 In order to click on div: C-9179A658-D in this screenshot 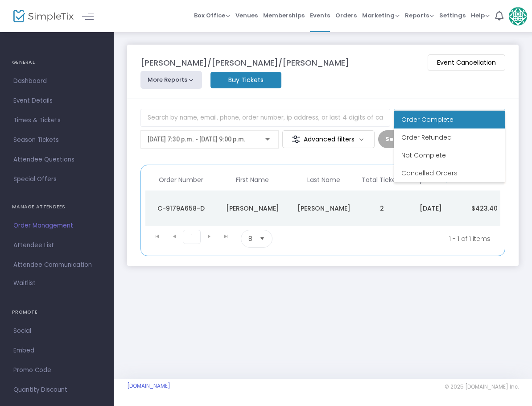, I will do `click(181, 208)`.